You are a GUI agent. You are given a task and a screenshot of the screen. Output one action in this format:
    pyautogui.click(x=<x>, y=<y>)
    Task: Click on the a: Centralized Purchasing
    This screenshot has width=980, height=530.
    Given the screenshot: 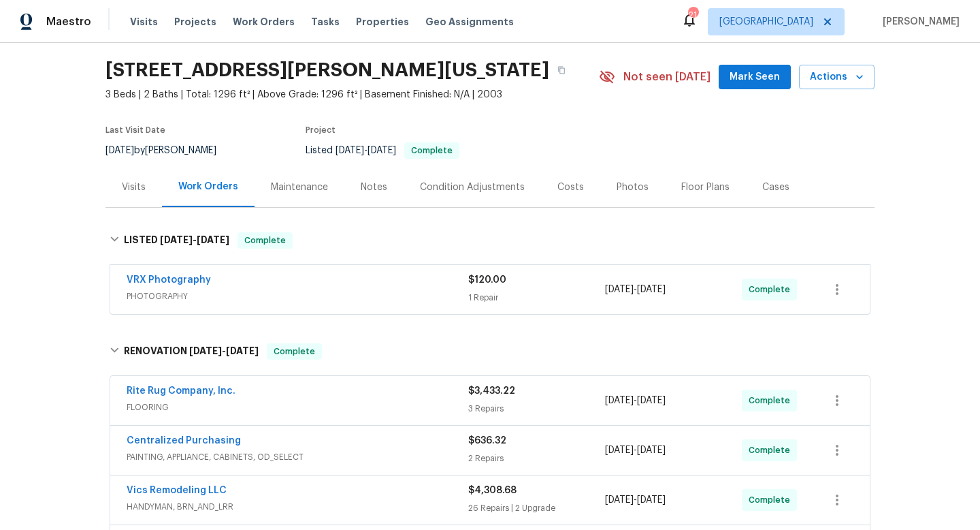 What is the action you would take?
    pyautogui.click(x=184, y=440)
    